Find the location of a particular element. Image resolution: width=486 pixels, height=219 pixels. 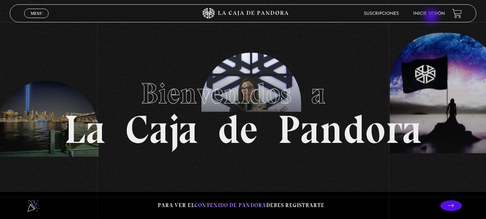

a: View your shopping cart is located at coordinates (457, 13).